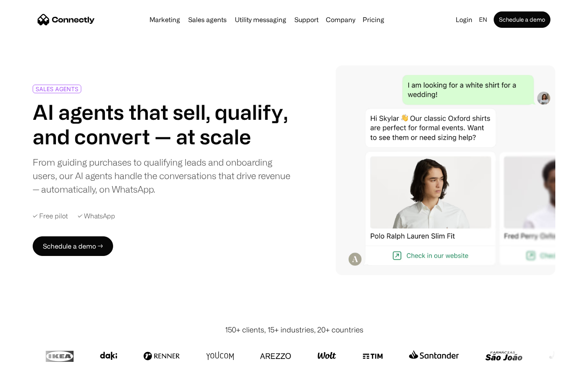  I want to click on a: Schedule a demo →, so click(73, 246).